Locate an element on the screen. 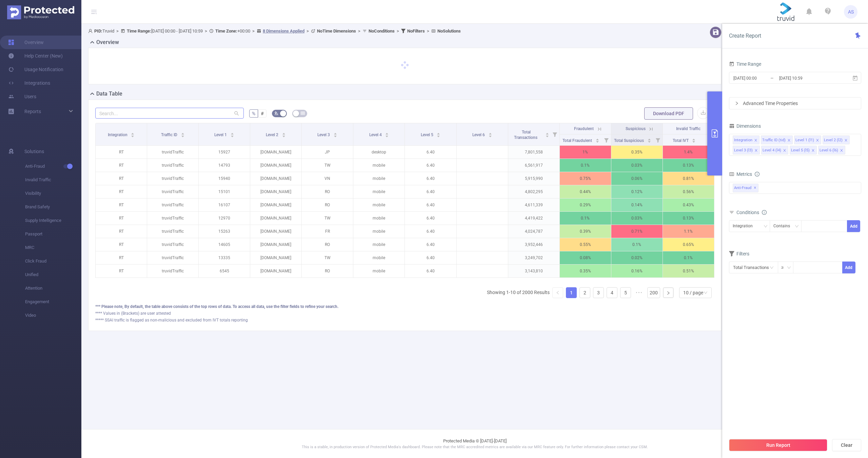 Image resolution: width=868 pixels, height=458 pixels. p: TW is located at coordinates (327, 218).